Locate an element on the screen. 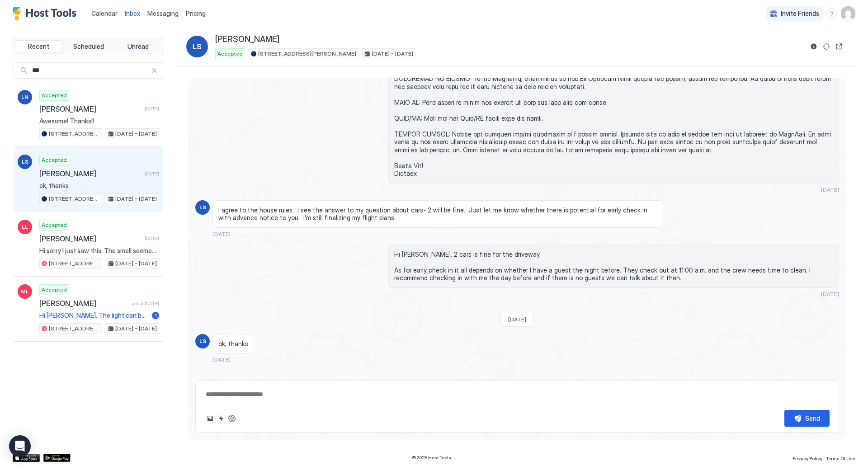 This screenshot has width=868, height=466. button: Scheduled is located at coordinates (89, 46).